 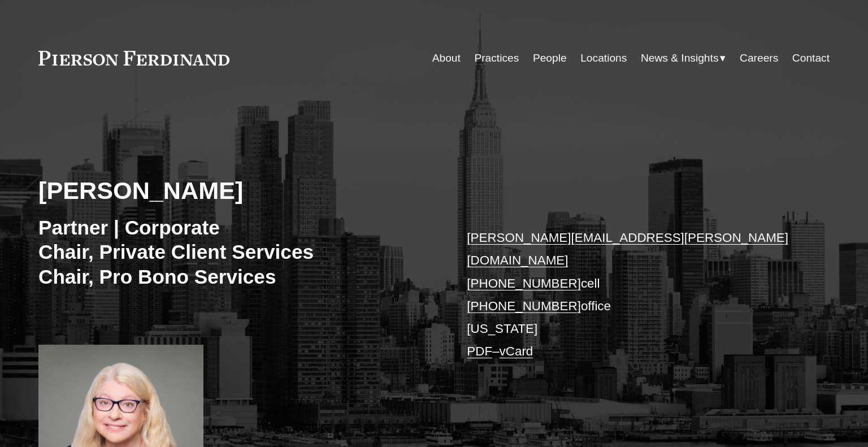 I want to click on a: Locations, so click(x=604, y=59).